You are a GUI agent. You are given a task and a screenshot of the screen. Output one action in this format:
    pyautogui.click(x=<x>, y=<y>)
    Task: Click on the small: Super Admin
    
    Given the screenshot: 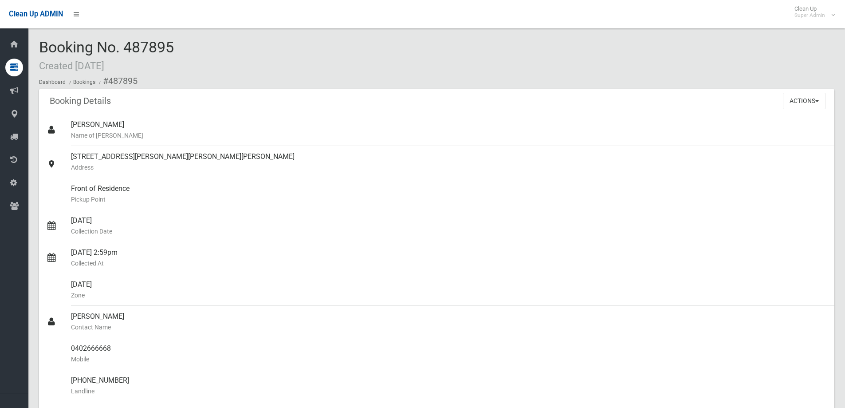 What is the action you would take?
    pyautogui.click(x=810, y=15)
    